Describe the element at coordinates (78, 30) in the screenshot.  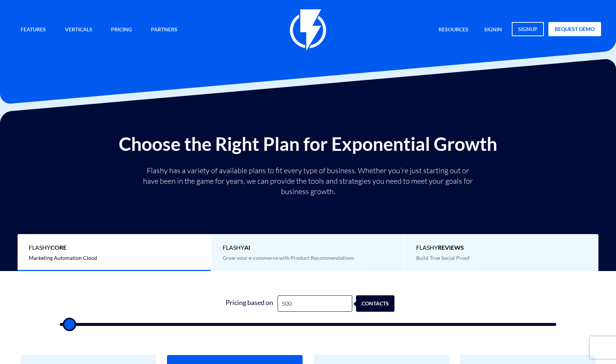
I see `a: Verticals` at that location.